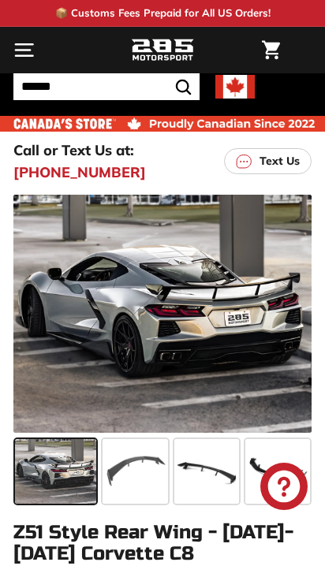 The image size is (325, 577). Describe the element at coordinates (162, 13) in the screenshot. I see `p: 📦 Customs Fees Prepaid for All US Orders!` at that location.